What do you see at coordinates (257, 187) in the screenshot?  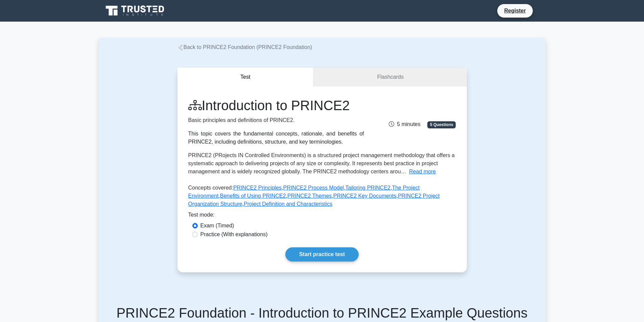 I see `a: PRINCE2 Principles` at bounding box center [257, 187].